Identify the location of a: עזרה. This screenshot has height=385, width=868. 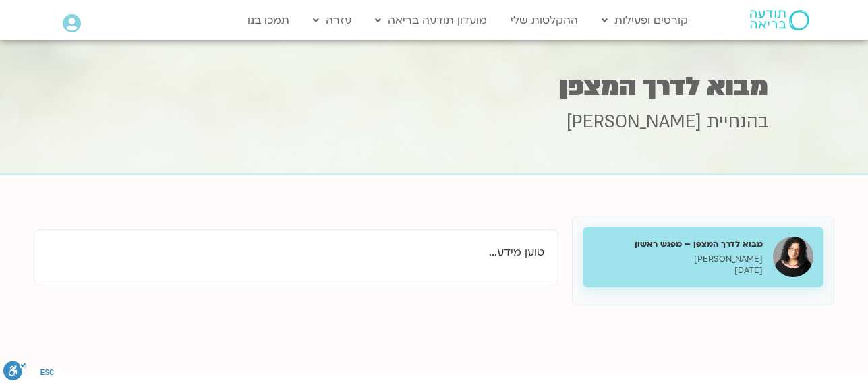
(332, 20).